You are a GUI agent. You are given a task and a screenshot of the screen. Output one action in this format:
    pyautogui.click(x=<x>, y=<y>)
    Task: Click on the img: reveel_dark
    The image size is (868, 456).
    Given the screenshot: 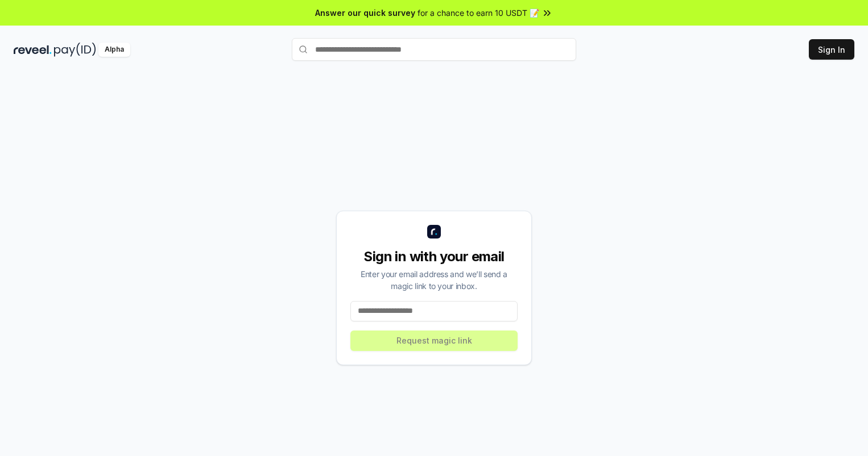 What is the action you would take?
    pyautogui.click(x=33, y=49)
    